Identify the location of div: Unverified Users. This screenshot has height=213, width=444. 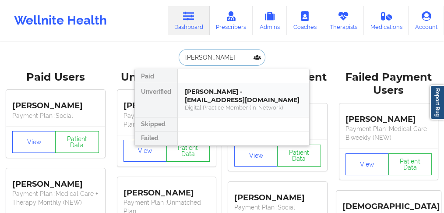
(167, 77).